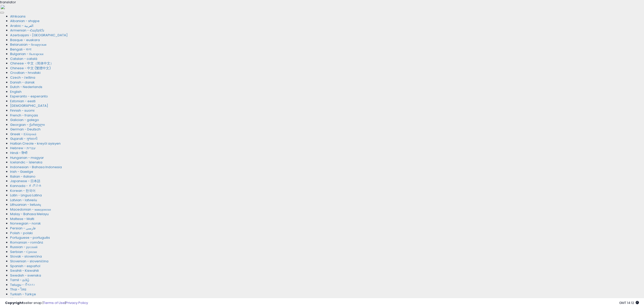 This screenshot has width=644, height=308. What do you see at coordinates (25, 129) in the screenshot?
I see `a: German - Deutsch` at bounding box center [25, 129].